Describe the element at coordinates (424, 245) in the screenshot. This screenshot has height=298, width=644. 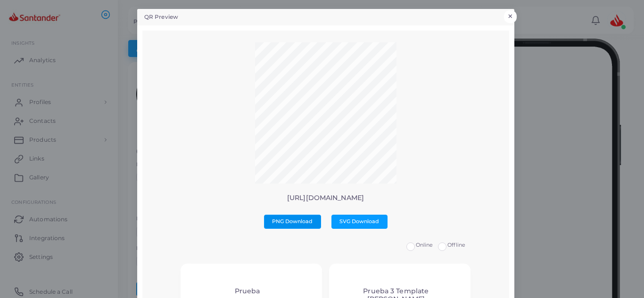
I see `span: Online` at that location.